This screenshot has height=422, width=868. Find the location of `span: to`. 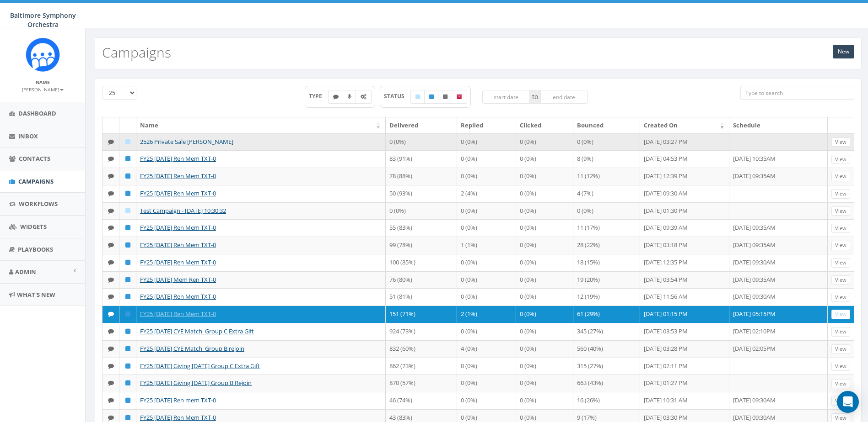

span: to is located at coordinates (535, 97).